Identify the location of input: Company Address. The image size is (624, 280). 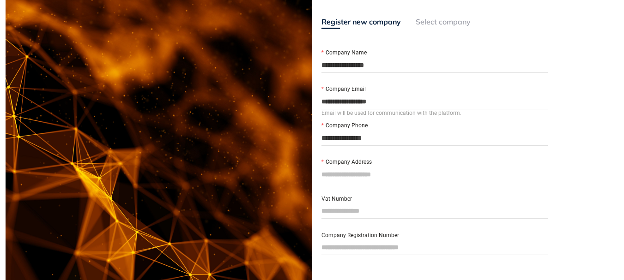
(435, 175).